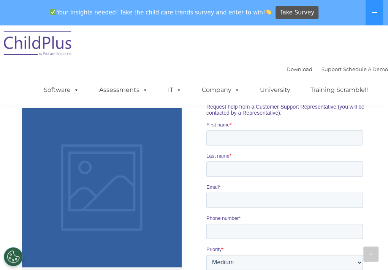 The height and width of the screenshot is (270, 388). What do you see at coordinates (124, 90) in the screenshot?
I see `a: Assessments` at bounding box center [124, 90].